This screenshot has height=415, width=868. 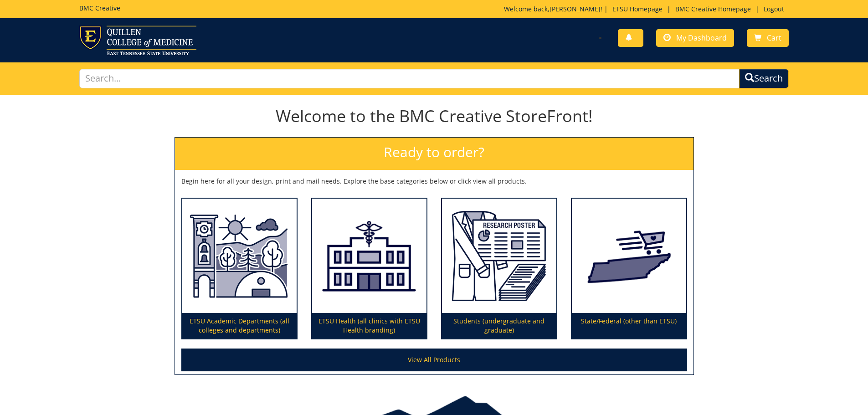 I want to click on img: ETSU logo, so click(x=137, y=41).